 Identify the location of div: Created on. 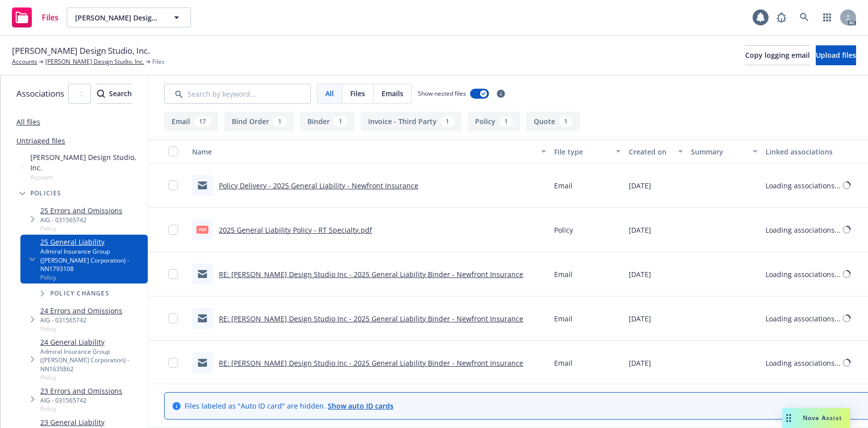
(650, 151).